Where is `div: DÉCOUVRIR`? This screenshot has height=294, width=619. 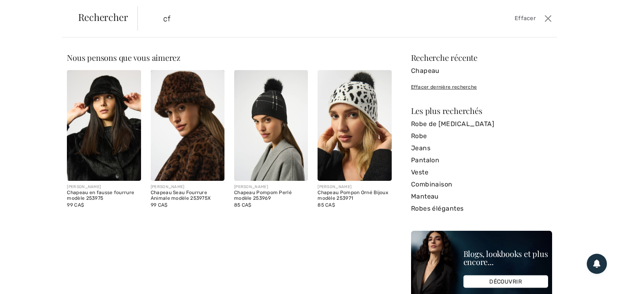
div: DÉCOUVRIR is located at coordinates (506, 282).